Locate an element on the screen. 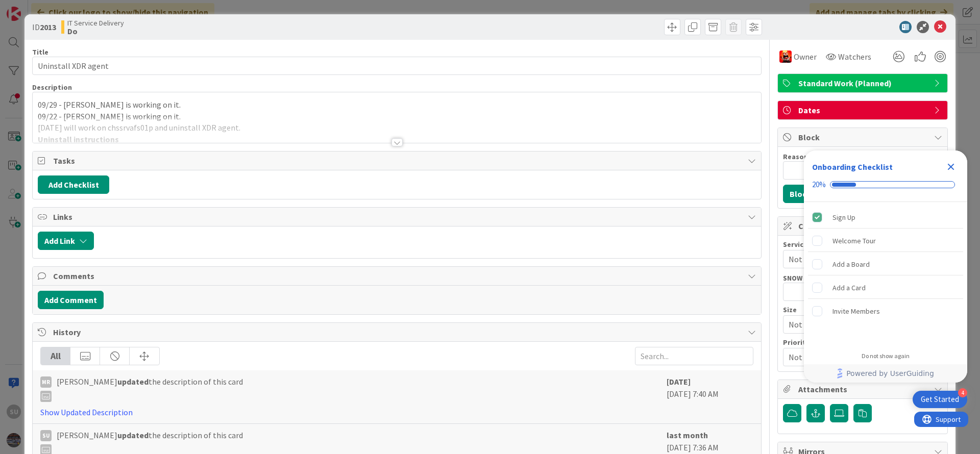 This screenshot has width=980, height=454. label: SNOW Reference Number is located at coordinates (825, 278).